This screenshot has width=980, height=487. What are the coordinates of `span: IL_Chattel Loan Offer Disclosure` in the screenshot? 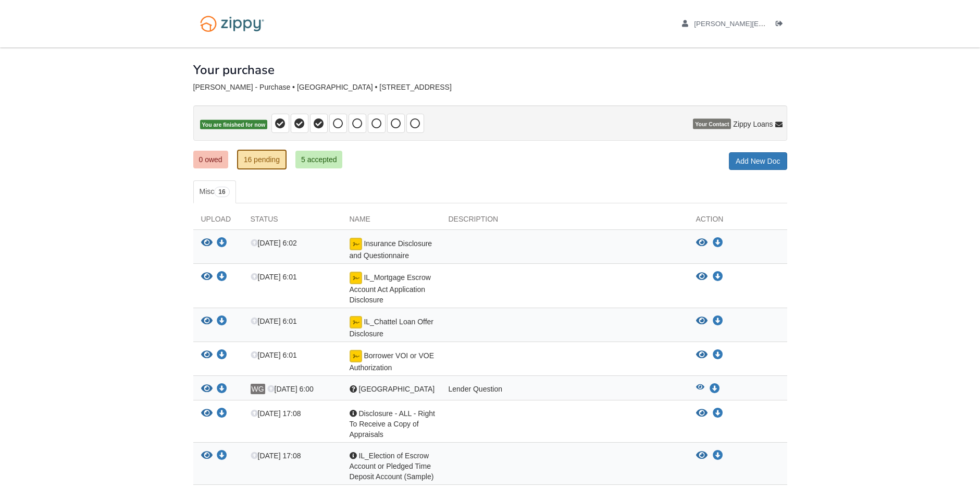 It's located at (391, 327).